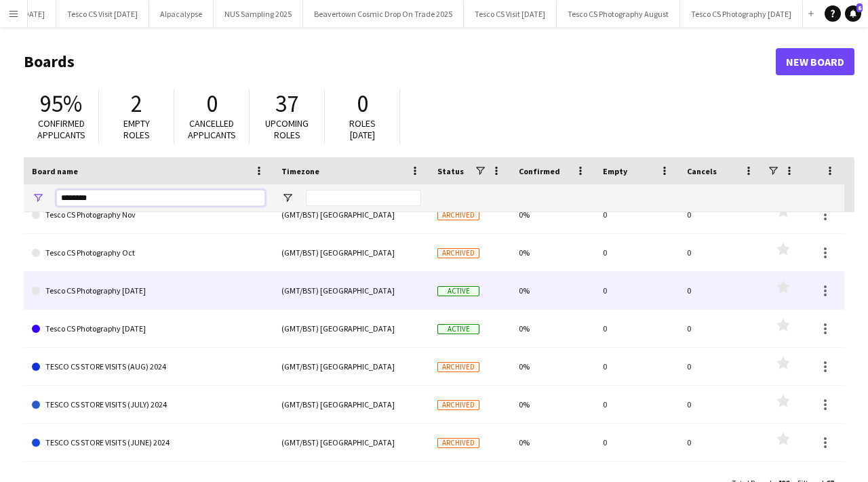 The image size is (868, 482). I want to click on span: Empty, so click(615, 171).